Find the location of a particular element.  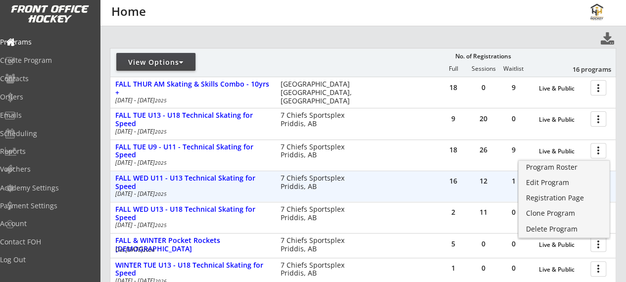

div: Full is located at coordinates (454, 69).